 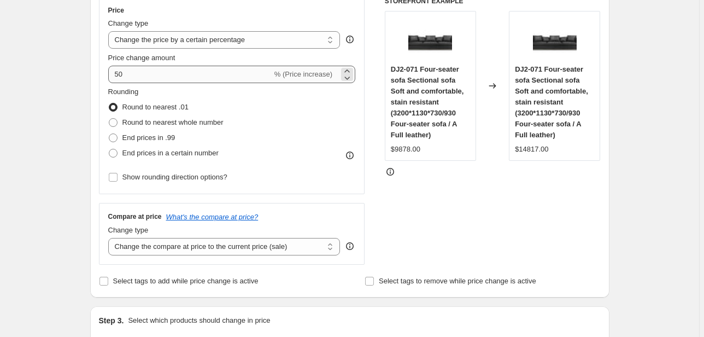 I want to click on span: Round to nearest .01, so click(x=155, y=107).